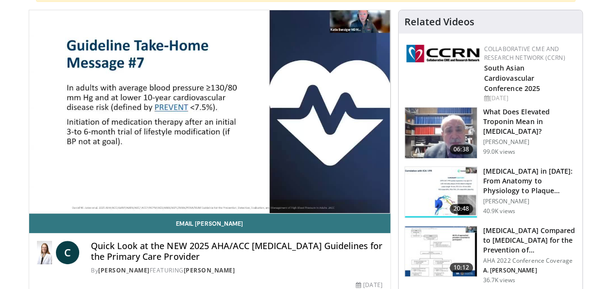 Image resolution: width=611 pixels, height=289 pixels. What do you see at coordinates (68, 252) in the screenshot?
I see `a: C` at bounding box center [68, 252].